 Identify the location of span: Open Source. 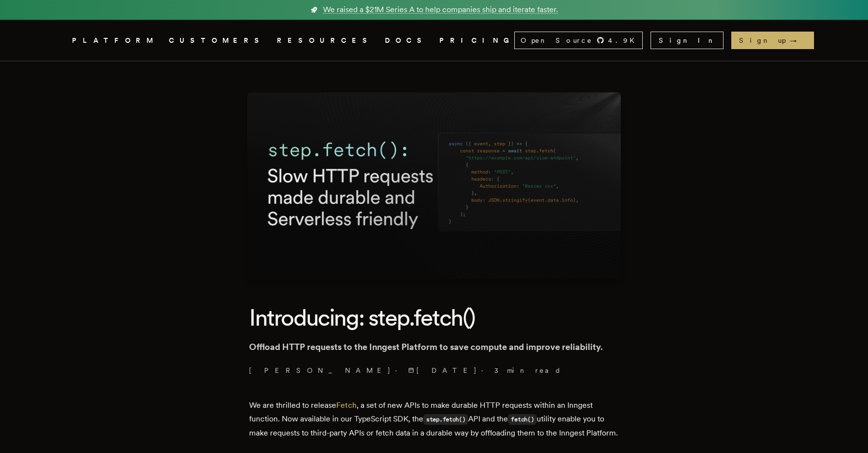
(556, 40).